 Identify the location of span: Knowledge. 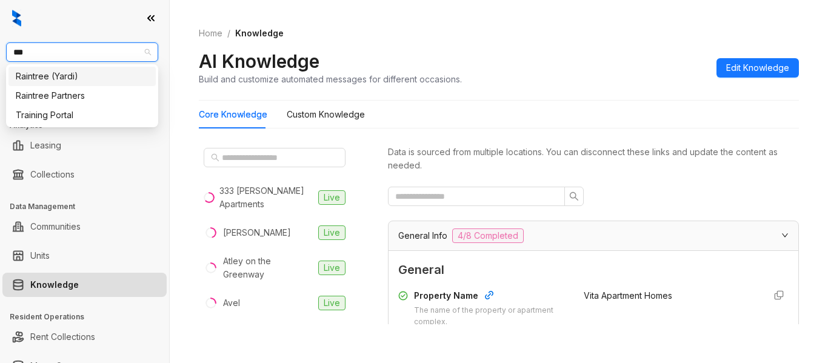
(260, 33).